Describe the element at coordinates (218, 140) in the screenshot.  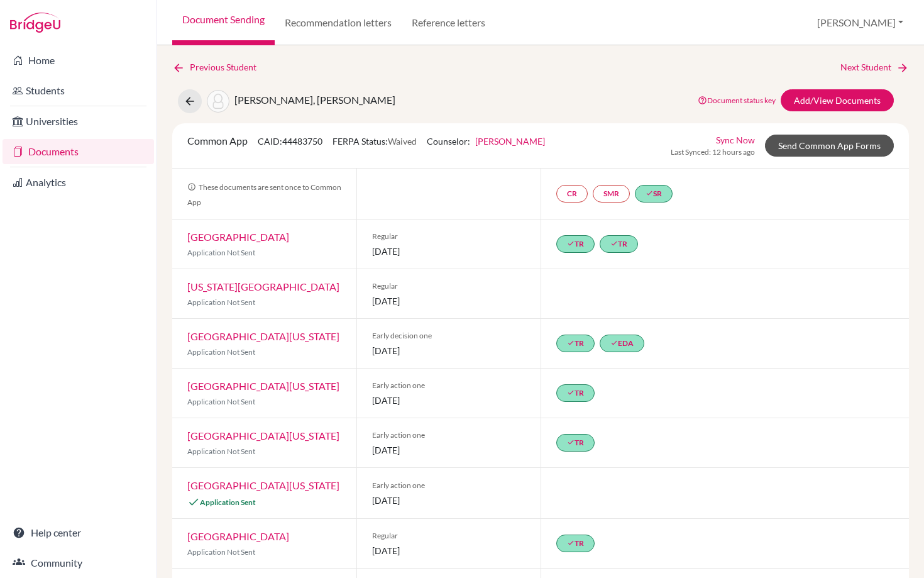
I see `span: Common App` at that location.